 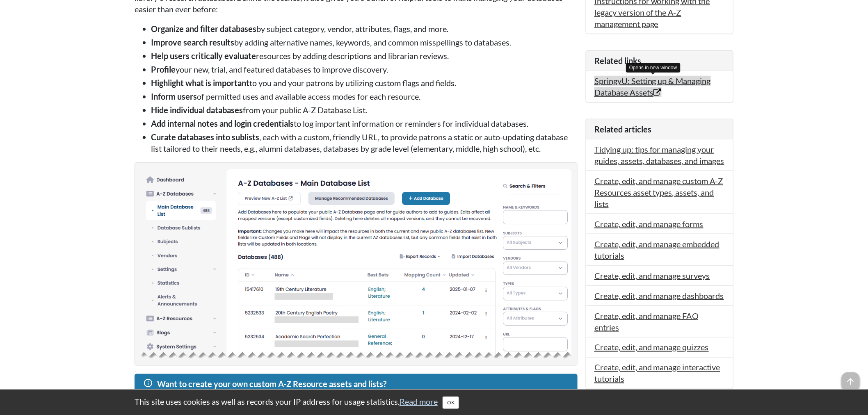 I want to click on li: your new, trial, and featured databases to improve discovery., so click(x=364, y=69).